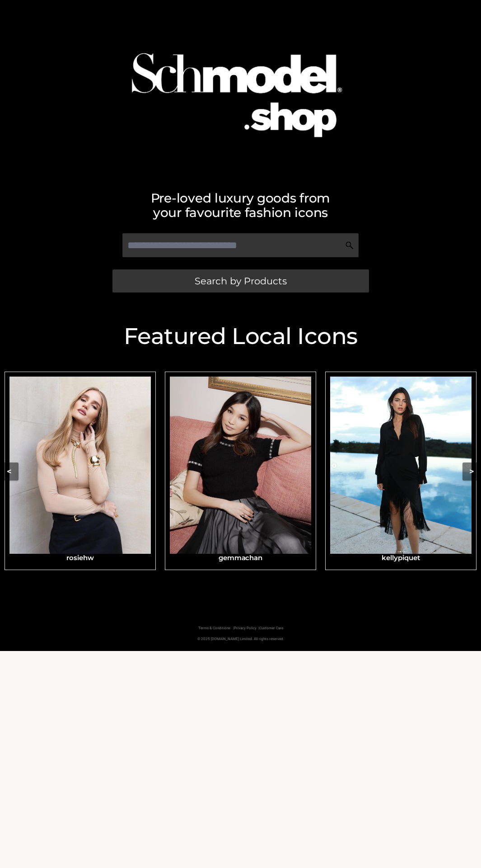 The width and height of the screenshot is (481, 868). Describe the element at coordinates (240, 281) in the screenshot. I see `a: Search by Products` at that location.